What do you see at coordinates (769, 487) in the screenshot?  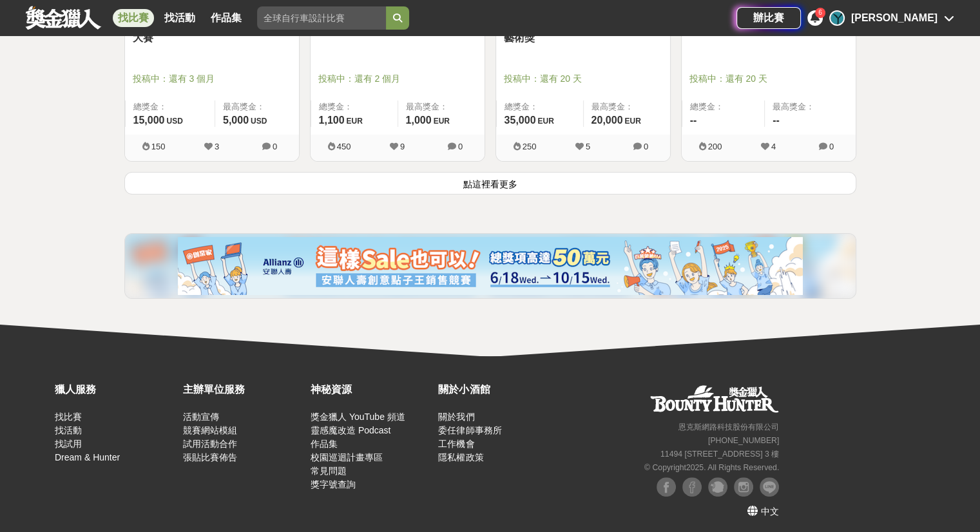 I see `img: LINE` at bounding box center [769, 487].